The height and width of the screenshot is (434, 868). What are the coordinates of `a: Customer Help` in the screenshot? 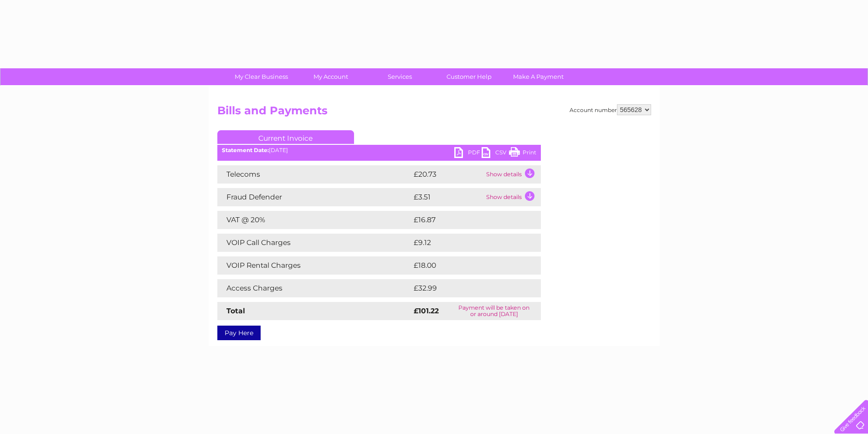 It's located at (469, 77).